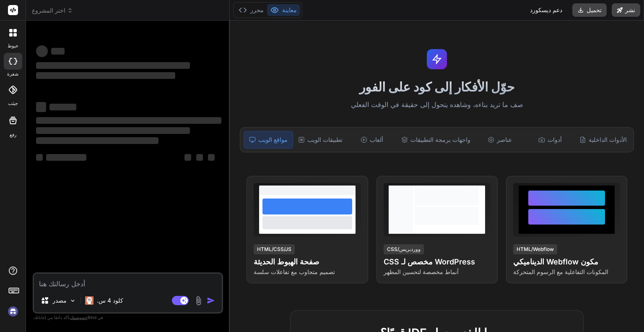 The width and height of the screenshot is (644, 332). I want to click on font: اختر المشروع, so click(49, 10).